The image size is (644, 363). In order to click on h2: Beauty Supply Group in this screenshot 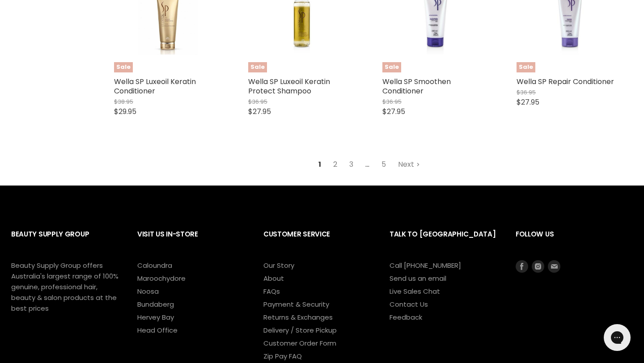, I will do `click(66, 242)`.